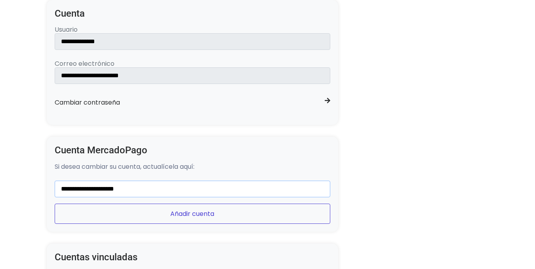 The height and width of the screenshot is (269, 535). Describe the element at coordinates (193, 167) in the screenshot. I see `p: Si desea cambiar su cuenta, actualícela aquí:` at that location.